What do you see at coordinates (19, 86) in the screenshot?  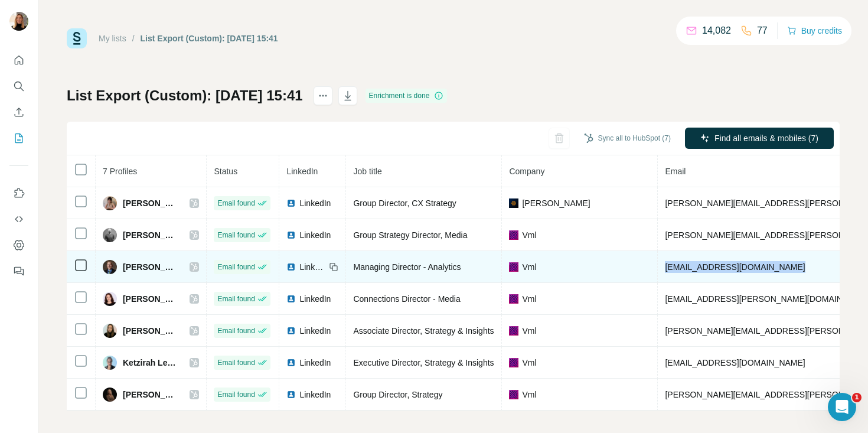 I see `button: Search` at bounding box center [19, 86].